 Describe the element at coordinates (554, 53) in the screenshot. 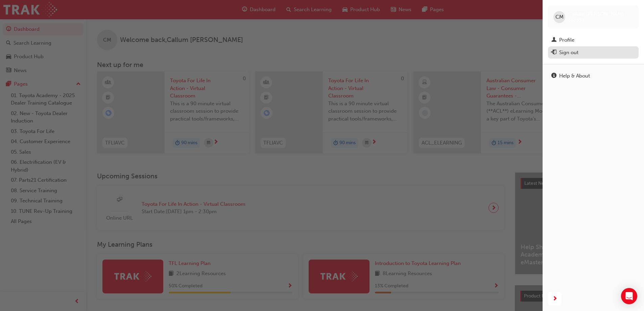

I see `span: exit-icon` at that location.